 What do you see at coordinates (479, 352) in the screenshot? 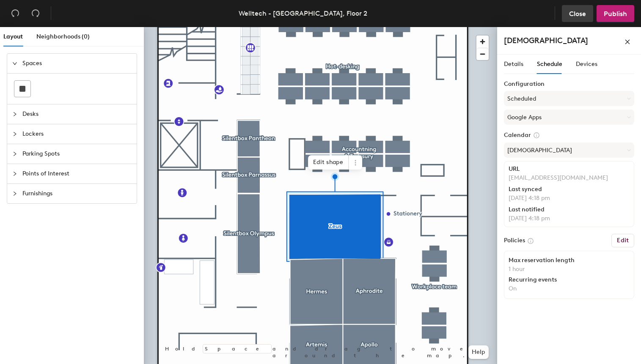
I see `button: Help` at bounding box center [479, 352].